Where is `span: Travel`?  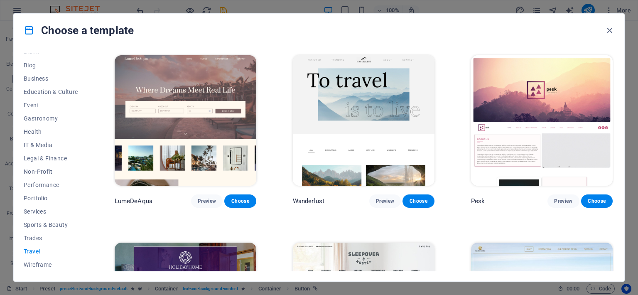
span: Travel is located at coordinates (51, 251).